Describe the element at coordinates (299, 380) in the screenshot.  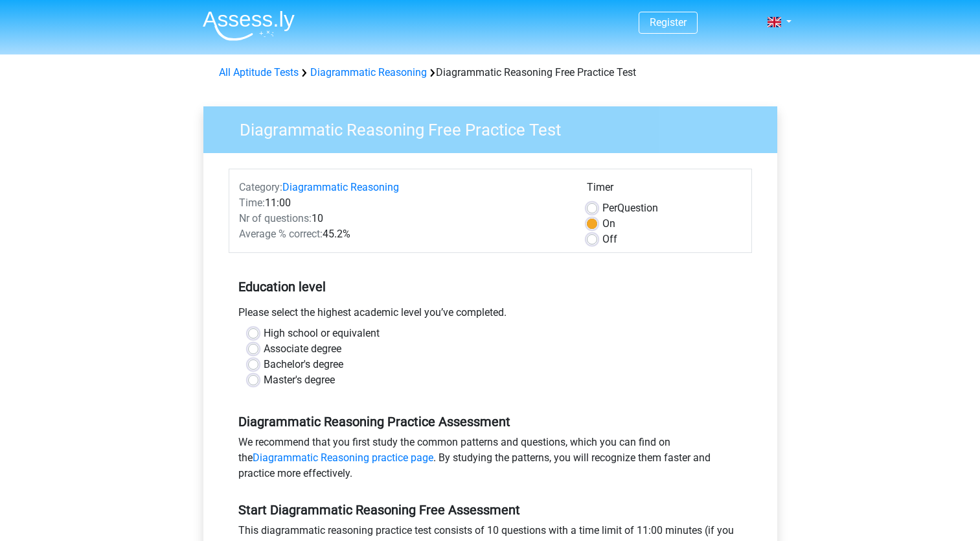
I see `label: Master's degree` at that location.